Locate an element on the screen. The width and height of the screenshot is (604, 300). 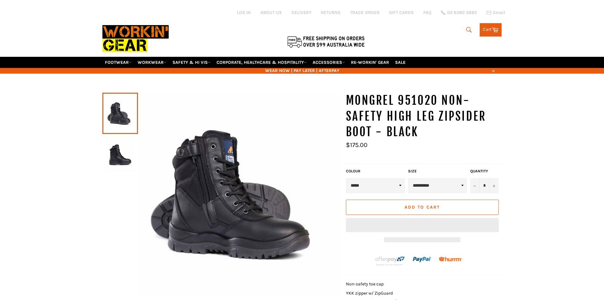
a: 02 6280 5885 is located at coordinates (459, 13).